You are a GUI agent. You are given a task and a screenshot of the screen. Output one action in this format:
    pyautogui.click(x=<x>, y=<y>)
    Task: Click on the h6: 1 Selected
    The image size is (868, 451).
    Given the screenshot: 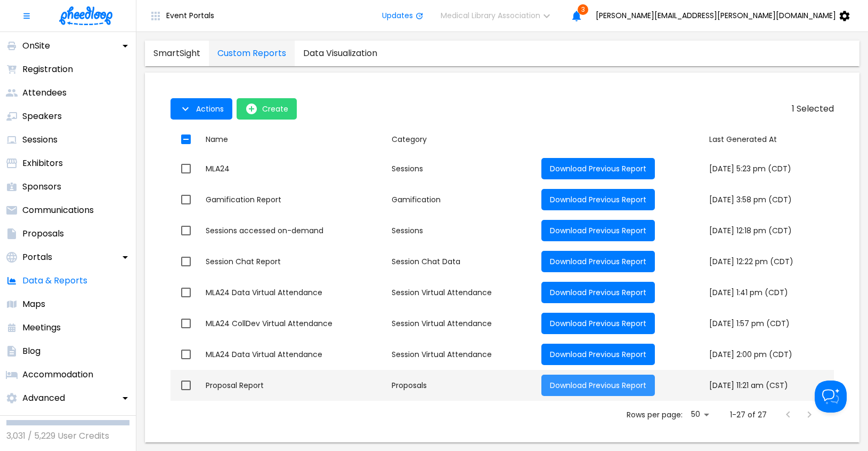 What is the action you would take?
    pyautogui.click(x=806, y=109)
    